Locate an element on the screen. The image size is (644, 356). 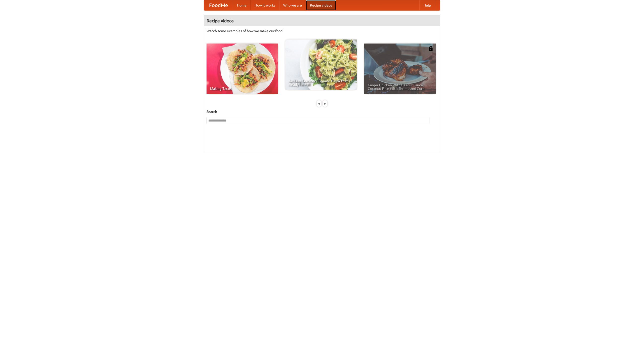
h4: Recipe videos is located at coordinates (322, 21).